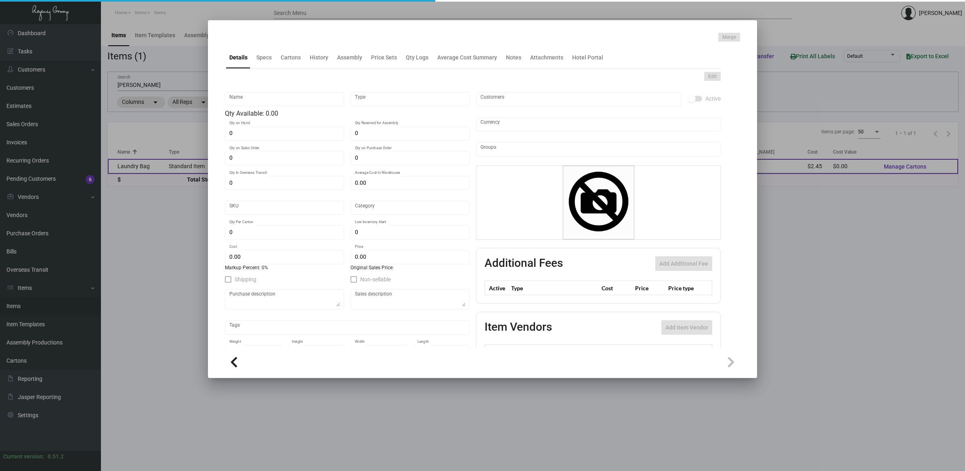 The image size is (965, 471). What do you see at coordinates (246, 279) in the screenshot?
I see `span: Shipping` at bounding box center [246, 279].